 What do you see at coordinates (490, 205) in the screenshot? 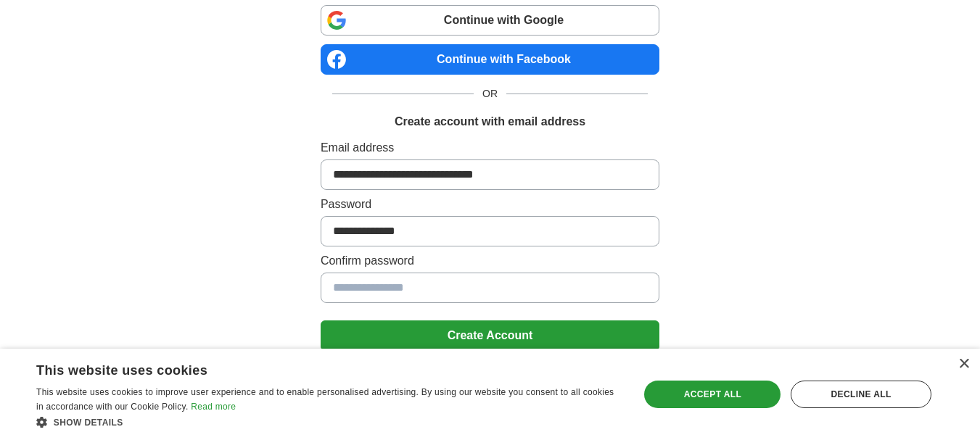
I see `label: Password` at bounding box center [490, 205].